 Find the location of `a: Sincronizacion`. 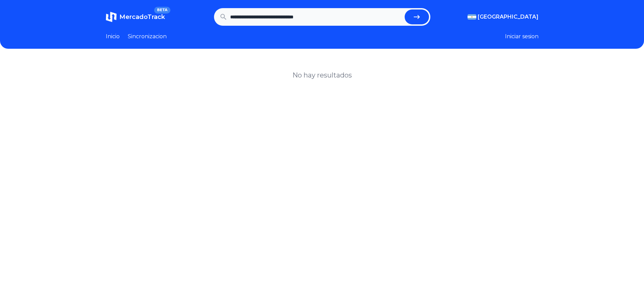

a: Sincronizacion is located at coordinates (147, 37).